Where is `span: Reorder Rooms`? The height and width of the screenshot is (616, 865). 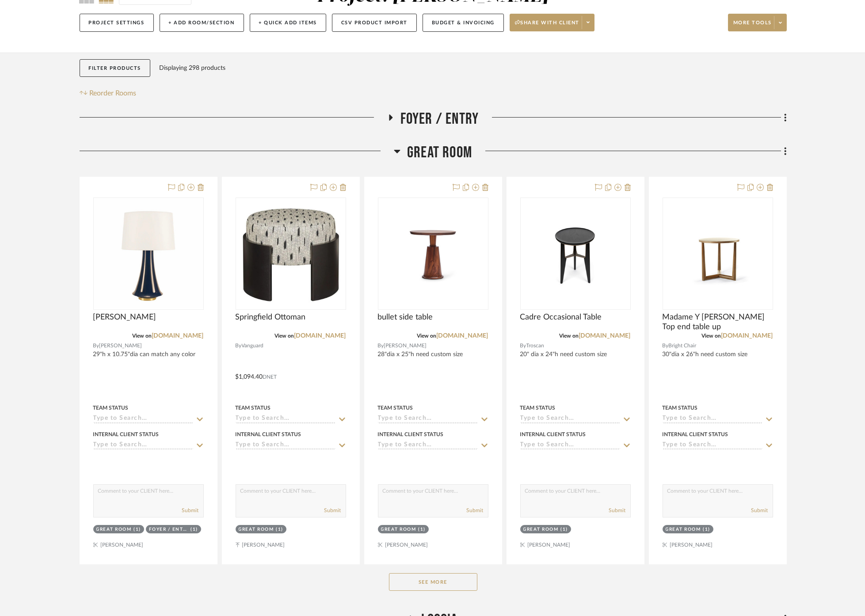 span: Reorder Rooms is located at coordinates (113, 93).